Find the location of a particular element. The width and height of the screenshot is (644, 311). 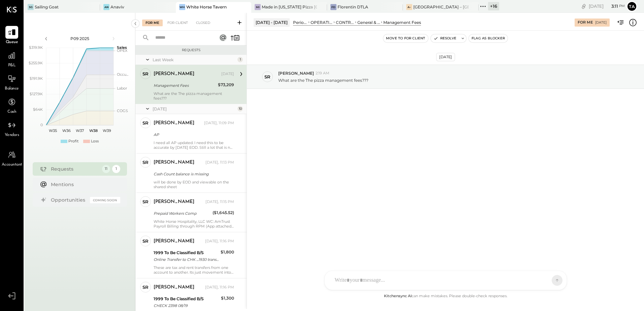

div: Opportunities is located at coordinates (69, 200).